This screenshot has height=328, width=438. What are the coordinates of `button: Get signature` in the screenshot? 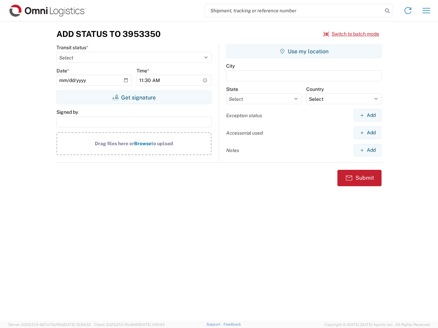 It's located at (134, 97).